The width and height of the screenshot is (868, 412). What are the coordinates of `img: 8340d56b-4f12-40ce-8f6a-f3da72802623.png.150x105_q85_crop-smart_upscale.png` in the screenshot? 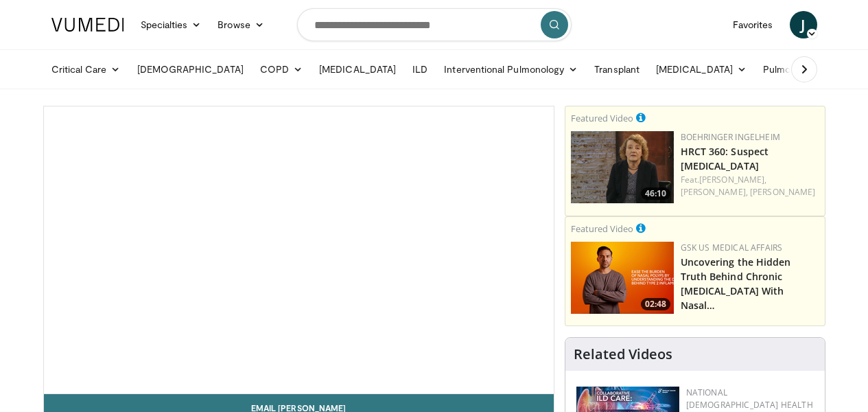 It's located at (623, 167).